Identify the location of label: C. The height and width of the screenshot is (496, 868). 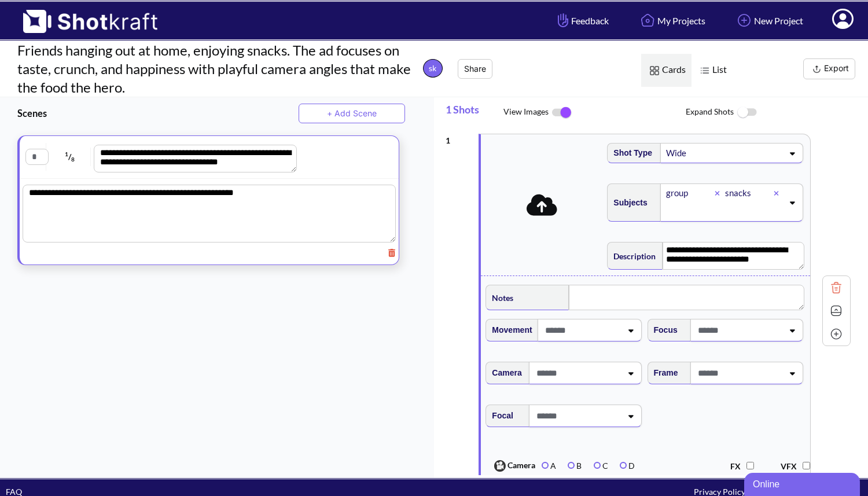
(601, 466).